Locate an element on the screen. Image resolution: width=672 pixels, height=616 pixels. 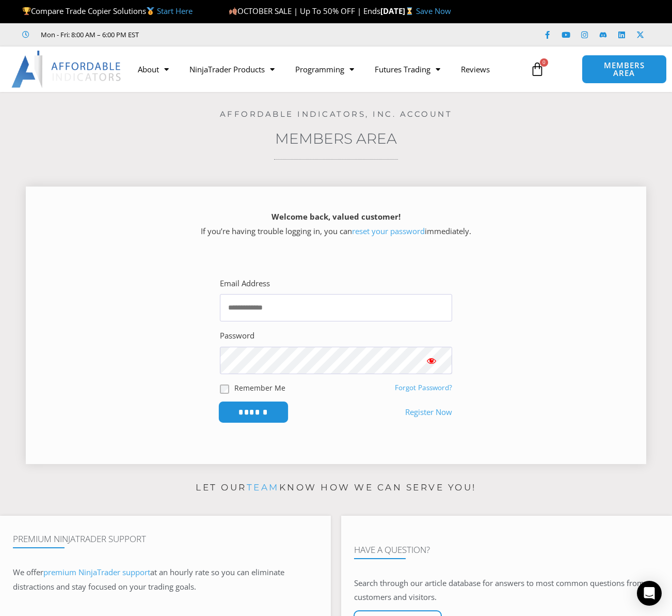
a: reset your password is located at coordinates (389, 231).